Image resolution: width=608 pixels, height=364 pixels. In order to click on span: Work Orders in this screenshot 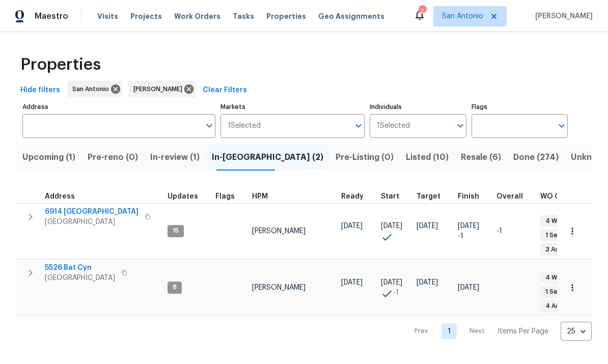, I will do `click(197, 16)`.